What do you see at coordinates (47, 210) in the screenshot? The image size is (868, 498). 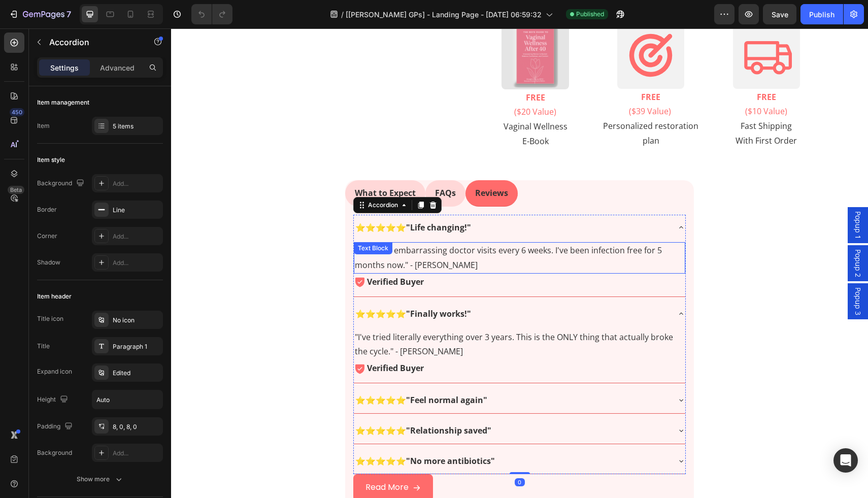 I see `div: Border` at bounding box center [47, 210].